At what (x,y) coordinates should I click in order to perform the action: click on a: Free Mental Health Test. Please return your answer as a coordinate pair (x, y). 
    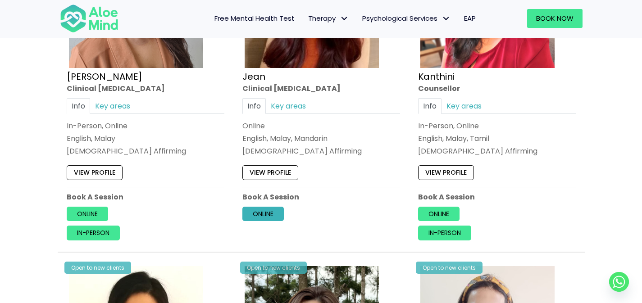
    Looking at the image, I should click on (255, 18).